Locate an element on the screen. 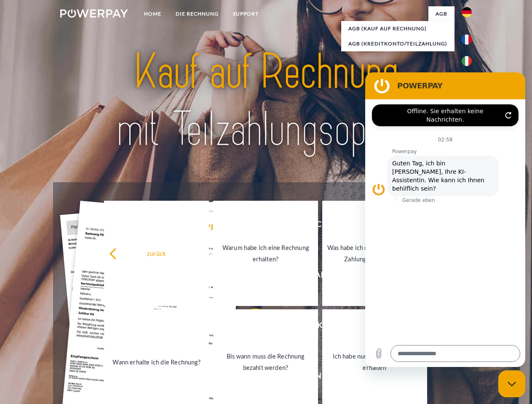 The image size is (532, 404). img: title-powerpay_de.svg is located at coordinates (266, 101).